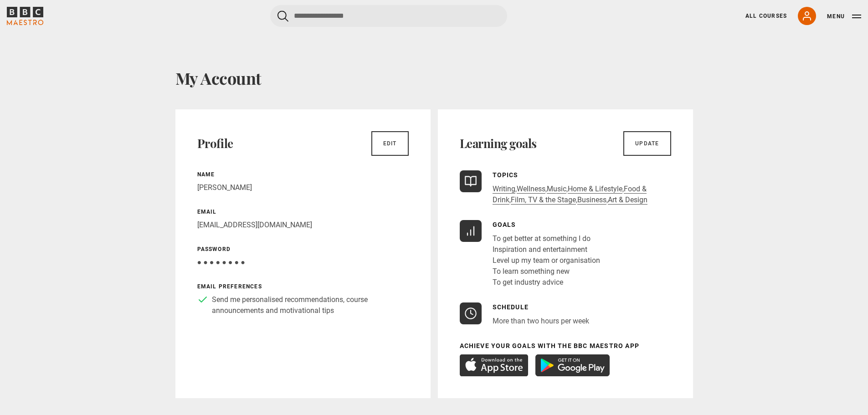  Describe the element at coordinates (766, 16) in the screenshot. I see `a: All Courses` at that location.